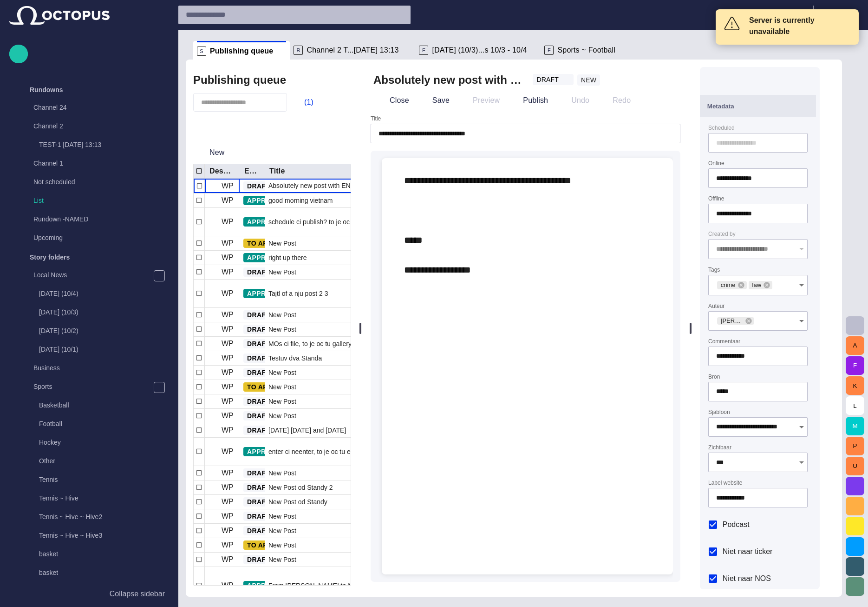 Image resolution: width=868 pixels, height=607 pixels. What do you see at coordinates (92, 219) in the screenshot?
I see `p: Rundown -NAMED` at bounding box center [92, 219].